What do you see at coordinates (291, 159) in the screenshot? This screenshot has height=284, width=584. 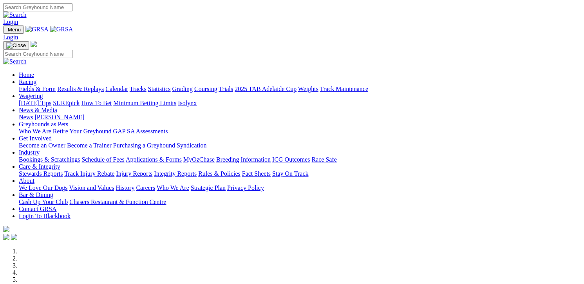 I see `a: ICG Outcomes` at bounding box center [291, 159].